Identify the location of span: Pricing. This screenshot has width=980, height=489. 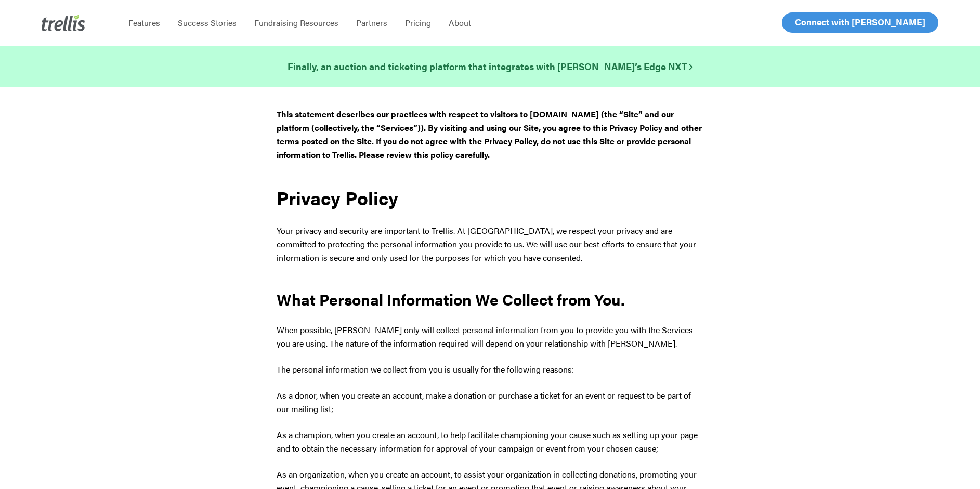
(418, 23).